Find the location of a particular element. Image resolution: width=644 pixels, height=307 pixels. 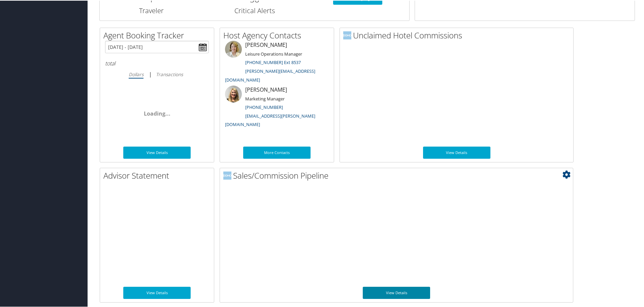

a: More Contacts is located at coordinates (277, 152).